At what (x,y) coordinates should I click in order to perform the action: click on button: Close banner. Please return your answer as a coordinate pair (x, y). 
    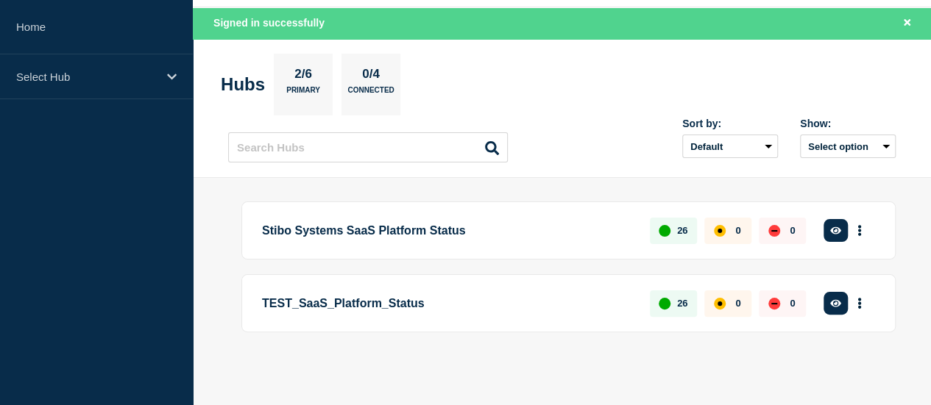
    Looking at the image, I should click on (907, 23).